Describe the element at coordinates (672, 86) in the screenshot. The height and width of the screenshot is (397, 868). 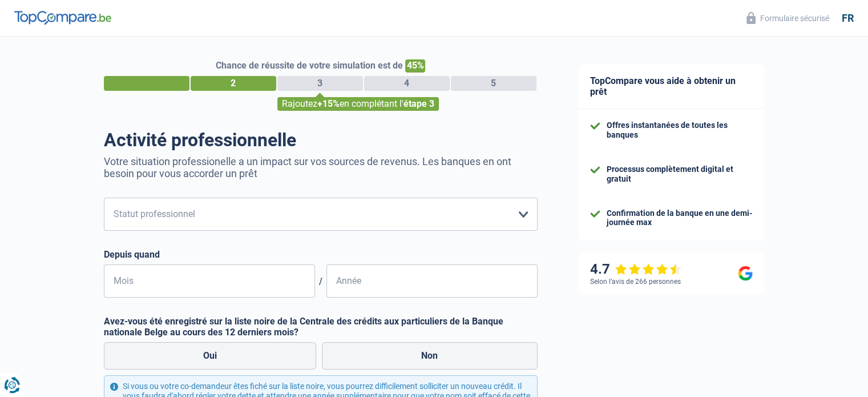
I see `div: TopCompare vous aide à obtenir un prêt` at that location.